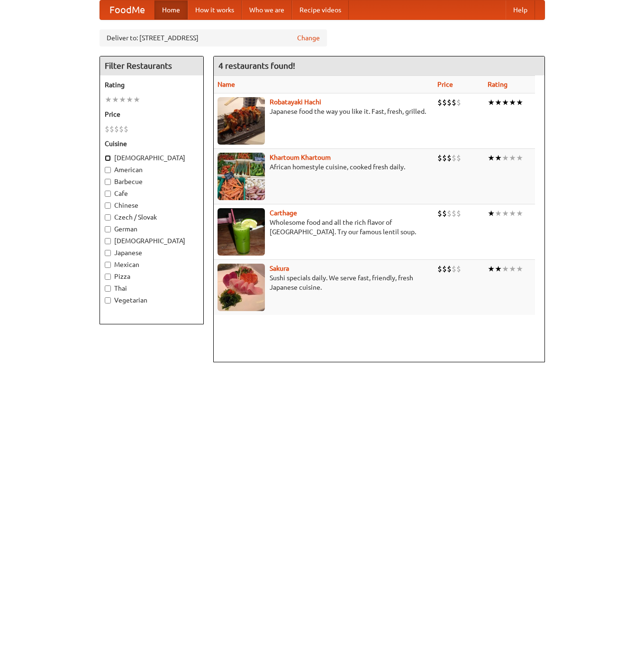 The image size is (644, 671). Describe the element at coordinates (152, 300) in the screenshot. I see `label: Vegetarian` at that location.